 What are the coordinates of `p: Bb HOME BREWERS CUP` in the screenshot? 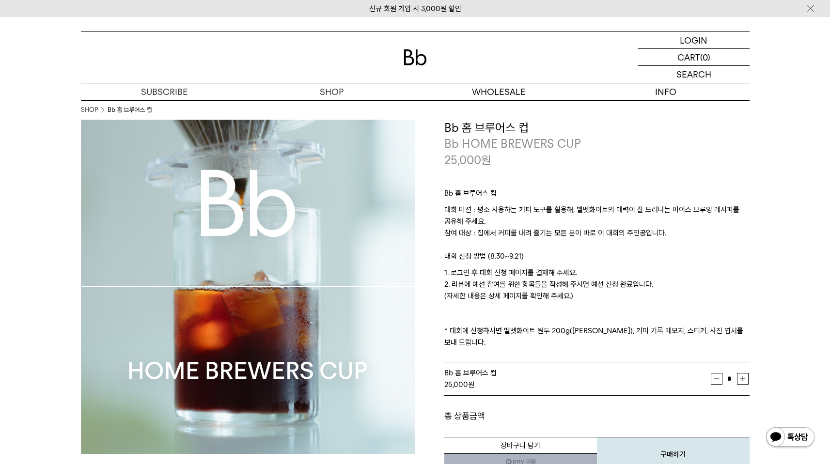 It's located at (597, 144).